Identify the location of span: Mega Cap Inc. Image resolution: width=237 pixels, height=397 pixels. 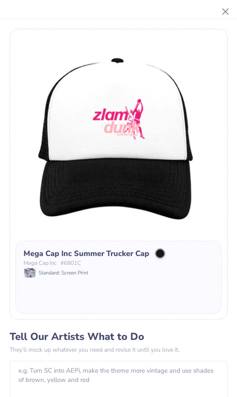
(40, 264).